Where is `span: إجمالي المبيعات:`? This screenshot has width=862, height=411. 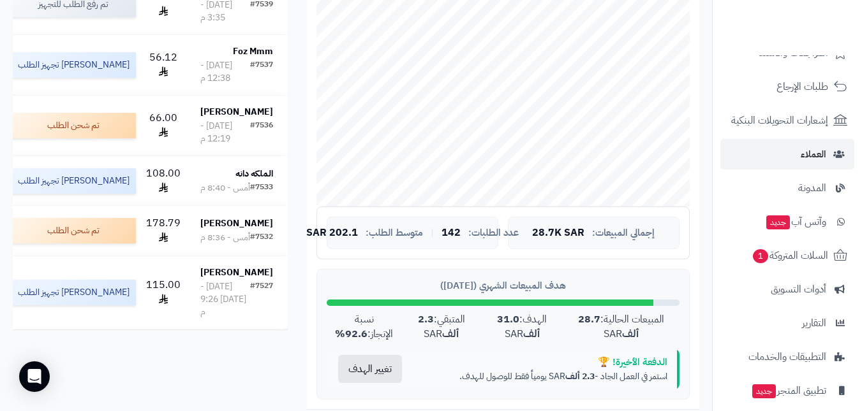
span: إجمالي المبيعات: is located at coordinates (623, 233).